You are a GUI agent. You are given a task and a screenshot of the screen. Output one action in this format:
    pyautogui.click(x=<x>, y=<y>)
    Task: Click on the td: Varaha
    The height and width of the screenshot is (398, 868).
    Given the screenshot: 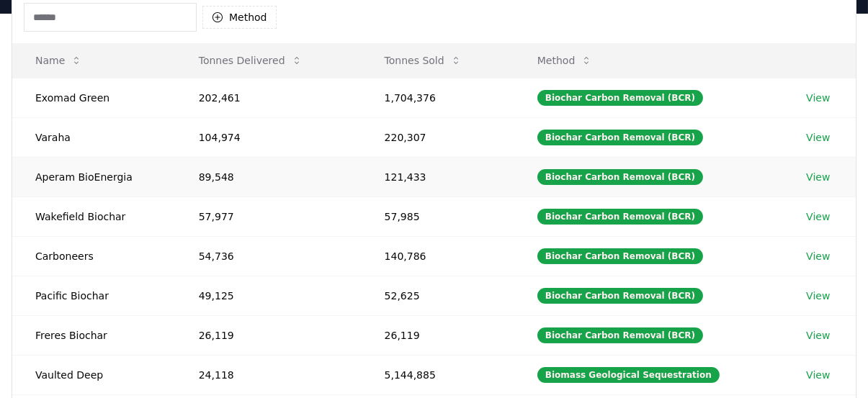 What is the action you would take?
    pyautogui.click(x=93, y=137)
    